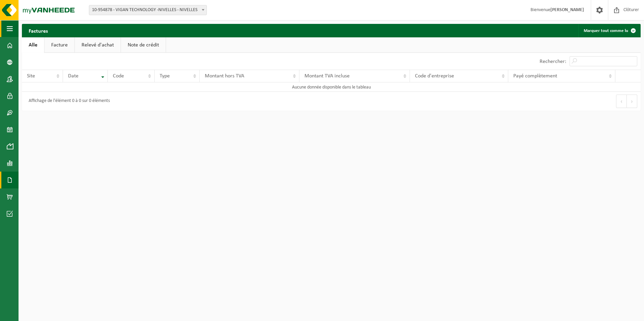 This screenshot has width=644, height=321. What do you see at coordinates (553, 62) in the screenshot?
I see `label: Rechercher:` at bounding box center [553, 62].